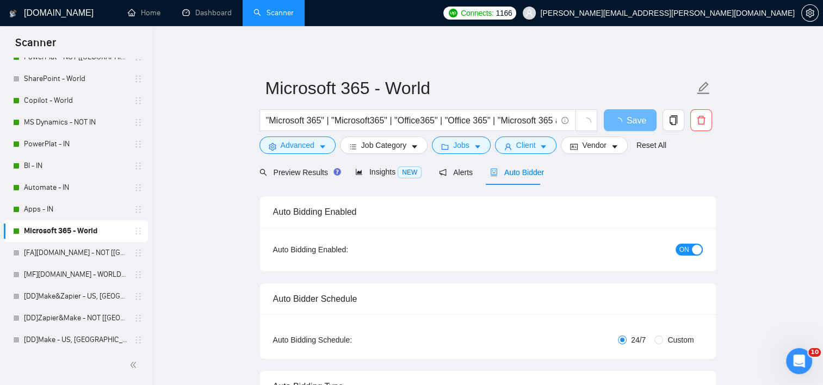 The image size is (823, 385). I want to click on span: ON, so click(685, 250).